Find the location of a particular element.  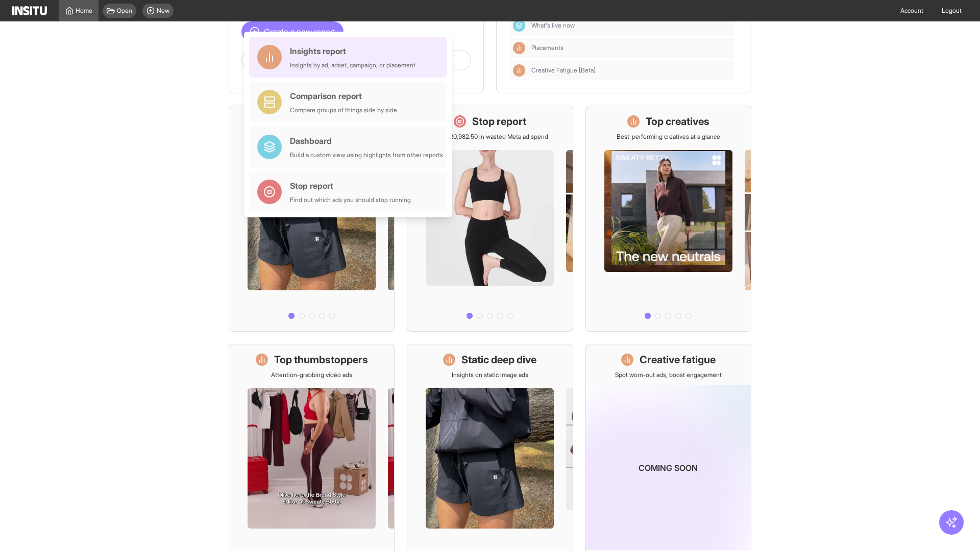

span: Home is located at coordinates (83, 10).